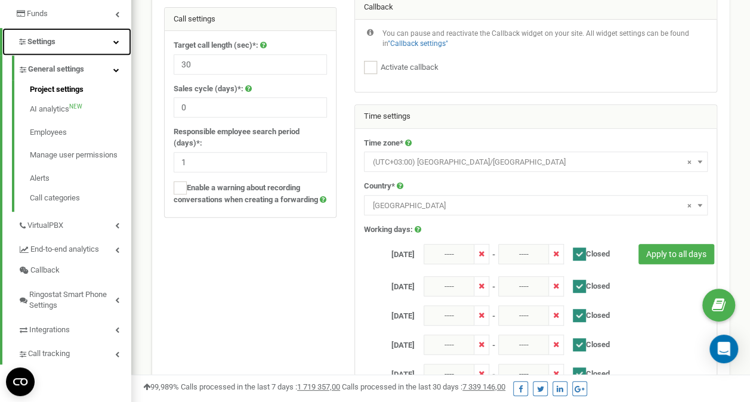 The image size is (750, 402). I want to click on span: Calls processed in the last 30 days :, so click(424, 387).